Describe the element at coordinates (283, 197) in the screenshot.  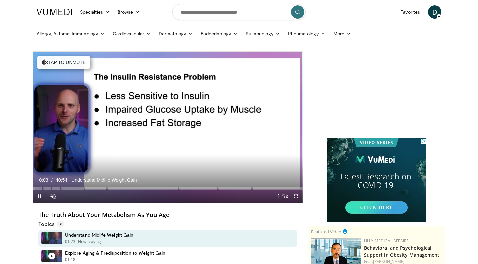
I see `button: Playback Rate` at that location.